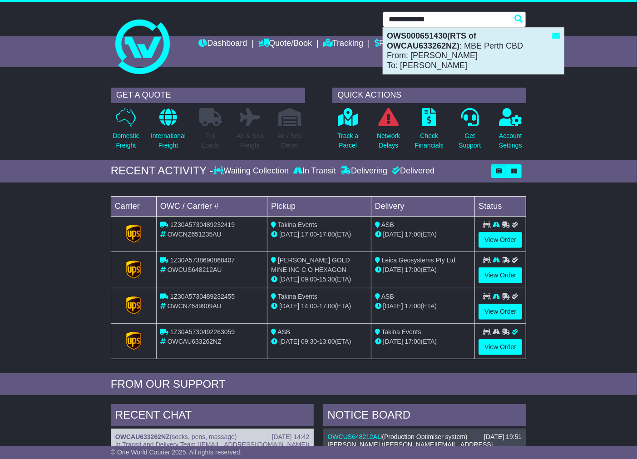 The image size is (637, 459). What do you see at coordinates (168, 131) in the screenshot?
I see `a: InternationalFreight` at bounding box center [168, 131].